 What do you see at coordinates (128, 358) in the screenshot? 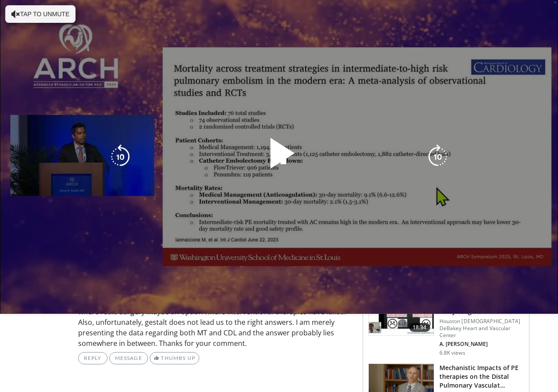
I see `a: Message` at bounding box center [128, 358].